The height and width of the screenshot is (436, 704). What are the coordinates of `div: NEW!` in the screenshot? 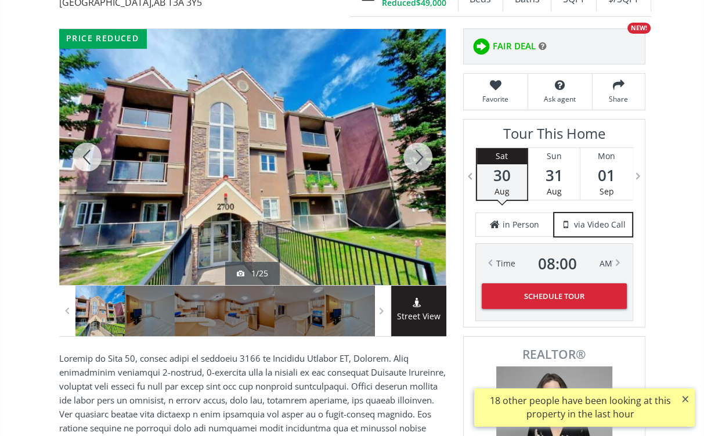 It's located at (639, 28).